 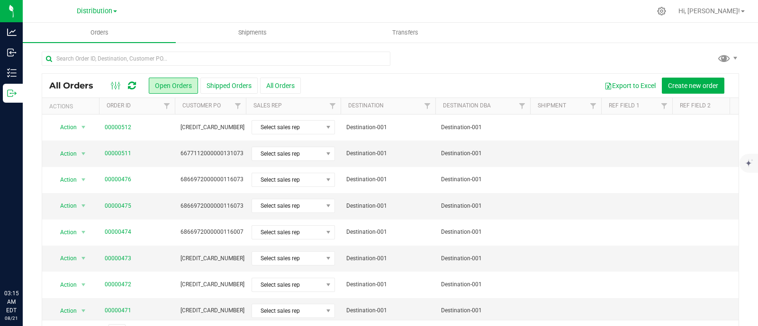 What do you see at coordinates (693, 86) in the screenshot?
I see `span: Create new order` at bounding box center [693, 86].